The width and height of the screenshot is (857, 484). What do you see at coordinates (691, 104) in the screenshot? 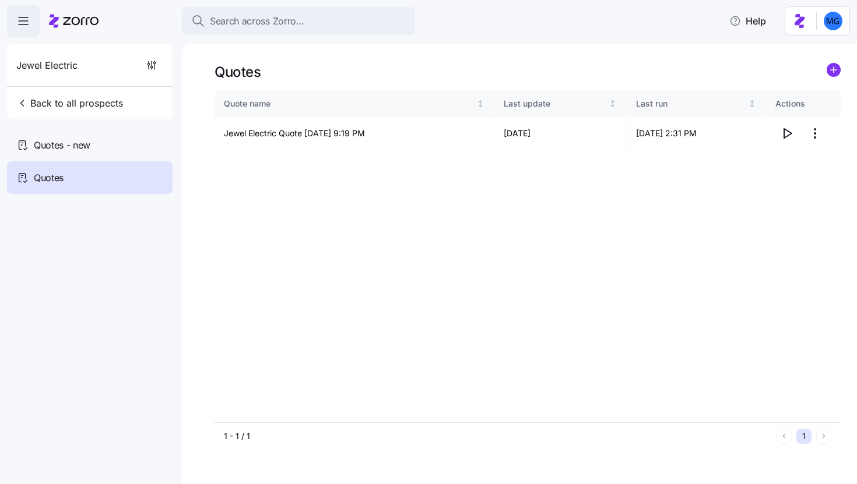
I see `div: Last run` at bounding box center [691, 104].